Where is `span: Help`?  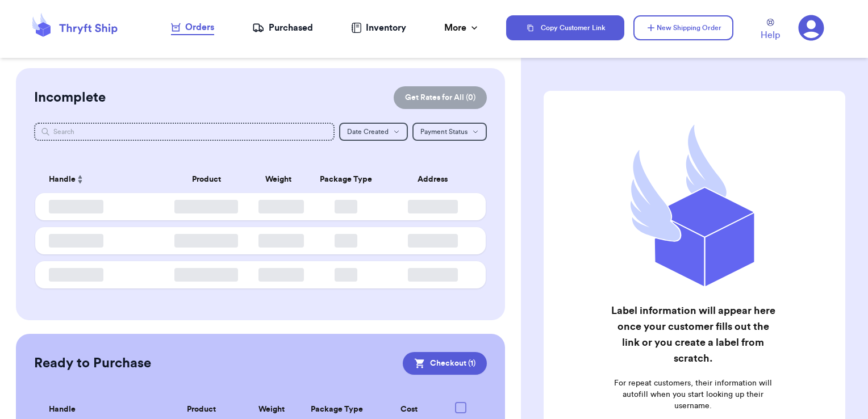 span: Help is located at coordinates (770, 35).